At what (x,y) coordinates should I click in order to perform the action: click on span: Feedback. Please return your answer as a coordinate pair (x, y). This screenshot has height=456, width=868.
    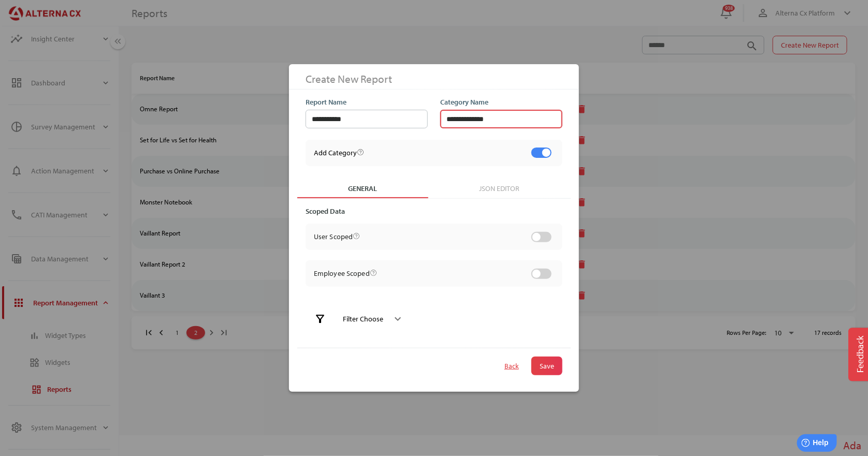
    Looking at the image, I should click on (860, 354).